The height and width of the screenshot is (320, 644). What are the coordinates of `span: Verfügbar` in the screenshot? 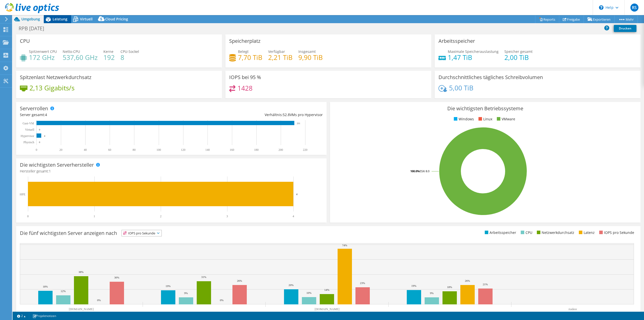 It's located at (277, 52).